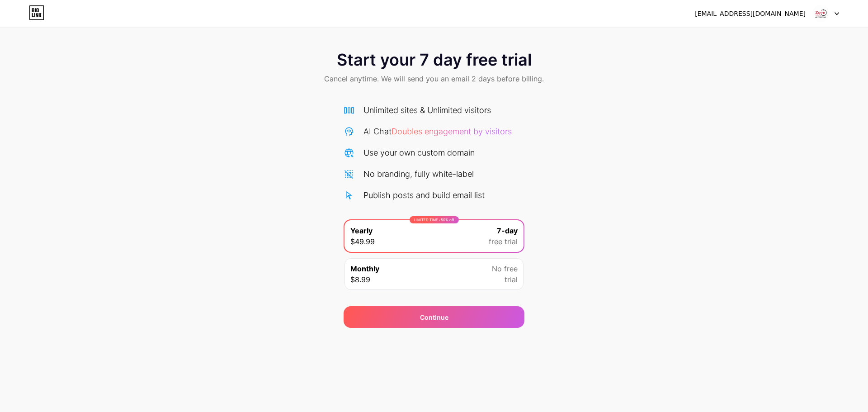  What do you see at coordinates (504, 268) in the screenshot?
I see `span: No free` at bounding box center [504, 268].